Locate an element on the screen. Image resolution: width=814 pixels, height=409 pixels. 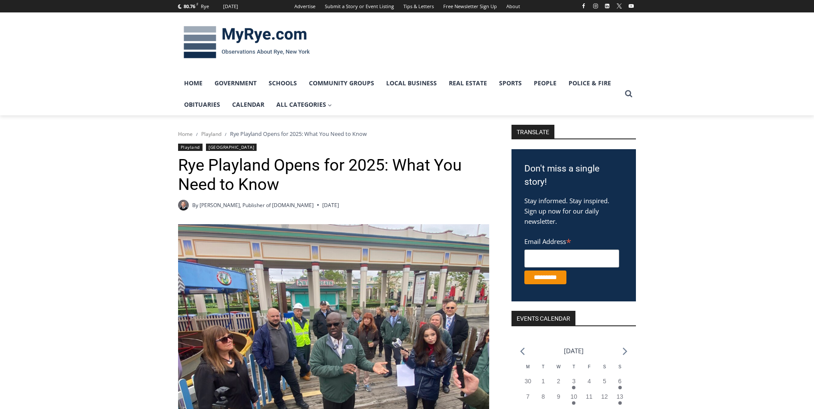
label: Email Address is located at coordinates (572, 241).